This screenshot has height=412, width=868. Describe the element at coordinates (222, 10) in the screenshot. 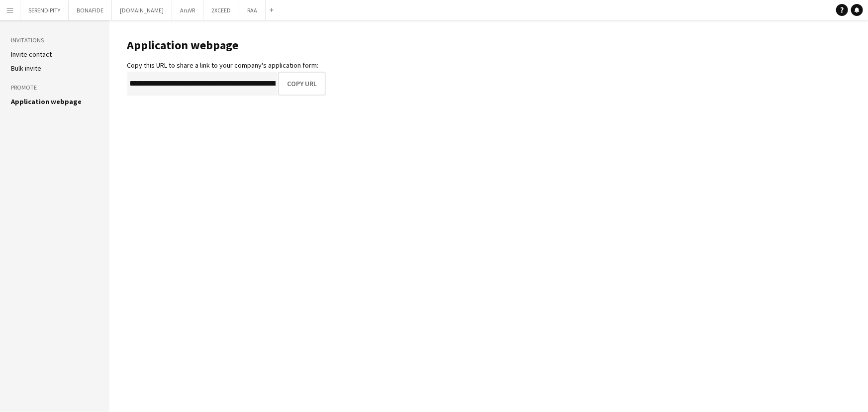

I see `button: 2XCEED` at that location.